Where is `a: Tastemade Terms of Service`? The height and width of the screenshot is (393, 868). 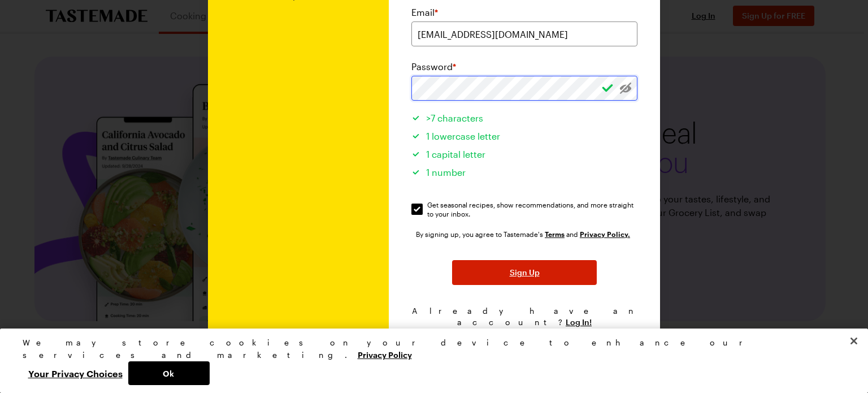
a: Tastemade Terms of Service is located at coordinates (555, 234).